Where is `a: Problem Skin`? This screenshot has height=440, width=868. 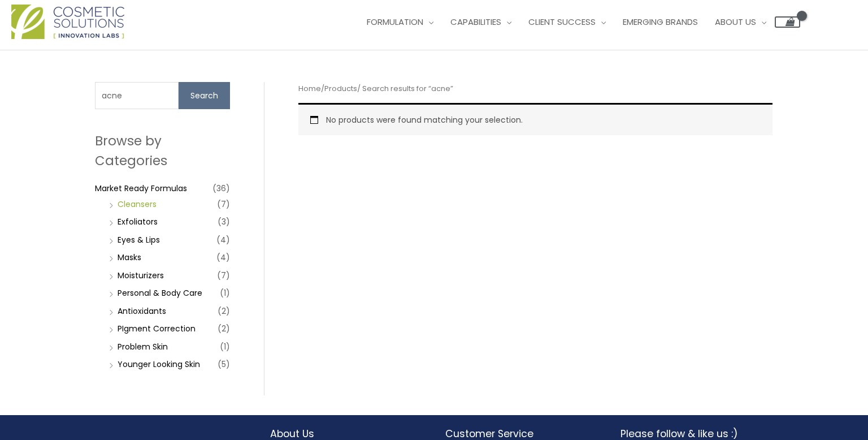 a: Problem Skin is located at coordinates (142, 347).